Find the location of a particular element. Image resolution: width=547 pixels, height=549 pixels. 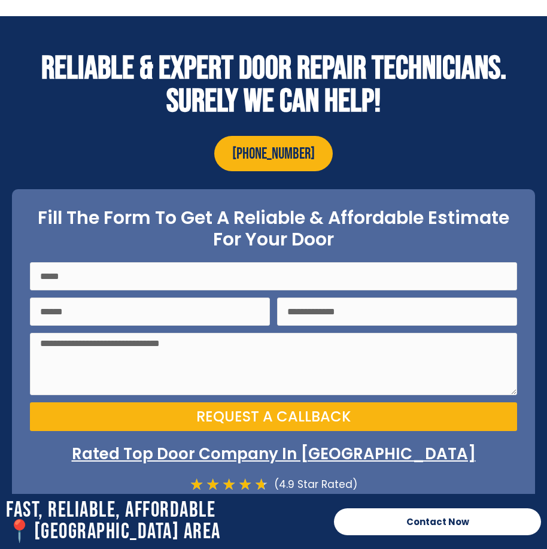

h2: Reliable & Expert Door Repair Technicians. Surely We Can Help! is located at coordinates (273, 85).